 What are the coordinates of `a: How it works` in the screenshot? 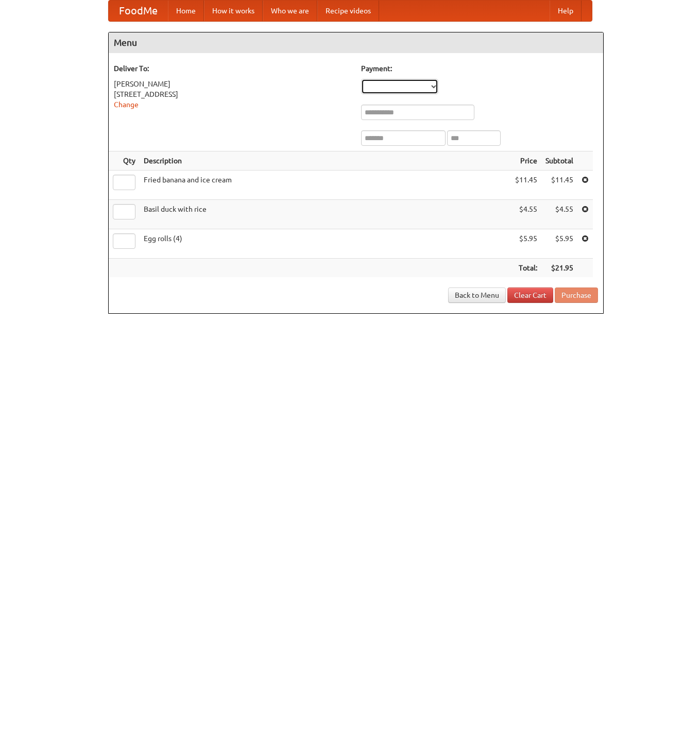 It's located at (234, 11).